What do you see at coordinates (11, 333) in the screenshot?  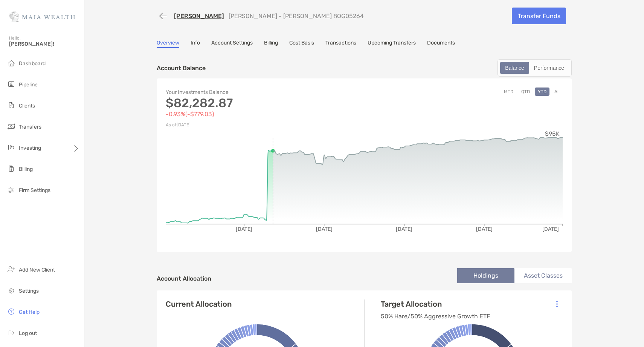 I see `img: logout icon` at bounding box center [11, 333].